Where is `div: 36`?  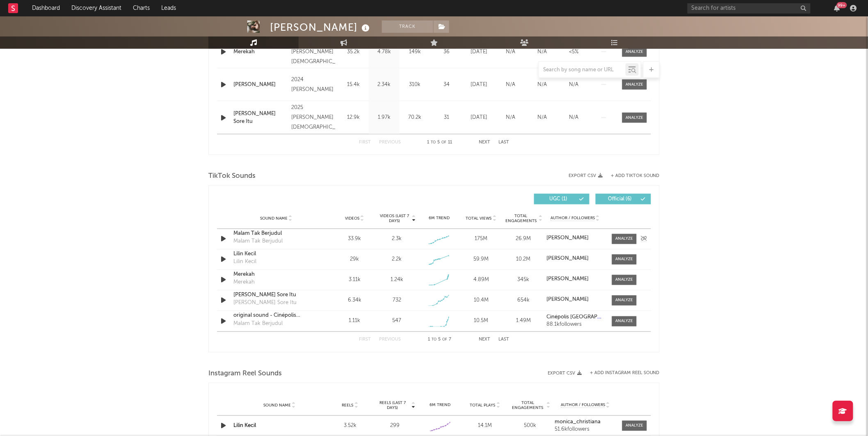 div: 36 is located at coordinates (447, 52).